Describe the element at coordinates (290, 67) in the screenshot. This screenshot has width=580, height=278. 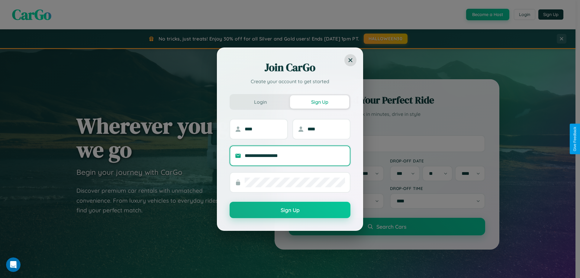
I see `h2: Join CarGo` at that location.